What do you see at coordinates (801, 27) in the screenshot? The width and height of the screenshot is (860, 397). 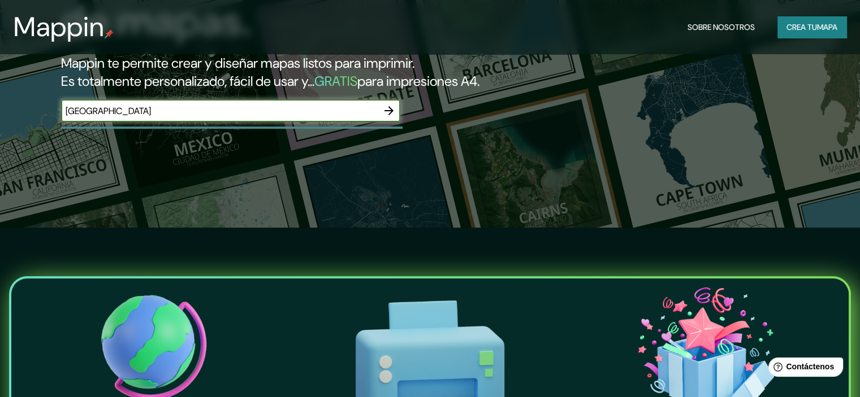 I see `font: Crea tu` at bounding box center [801, 27].